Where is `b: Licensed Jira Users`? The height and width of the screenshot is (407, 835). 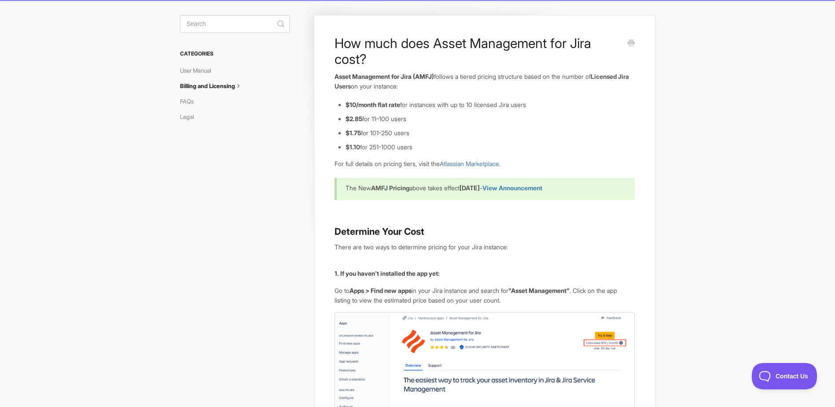 b: Licensed Jira Users is located at coordinates (481, 81).